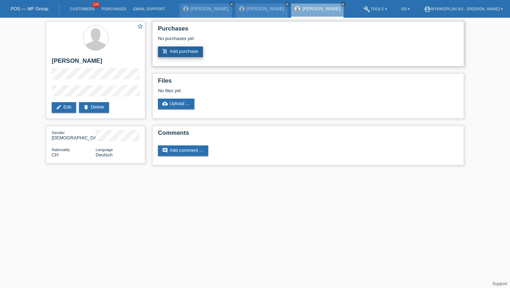 This screenshot has height=288, width=510. What do you see at coordinates (308, 41) in the screenshot?
I see `div: No purchases yet` at bounding box center [308, 41].